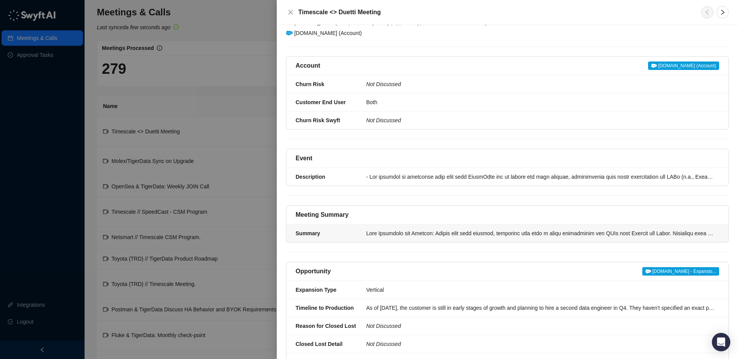 The width and height of the screenshot is (738, 359). Describe the element at coordinates (316, 290) in the screenshot. I see `strong: Expansion Type` at that location.